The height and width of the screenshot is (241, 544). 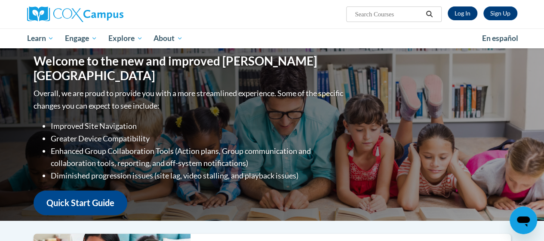 What do you see at coordinates (198, 175) in the screenshot?
I see `li: Diminished progression issues (site lag, video stalling, and playback issues)` at bounding box center [198, 175].